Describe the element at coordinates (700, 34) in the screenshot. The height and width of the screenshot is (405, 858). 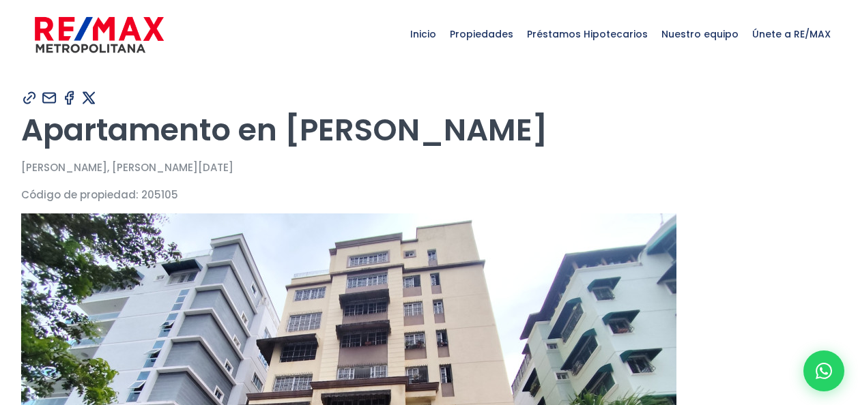
I see `span: Nuestro equipo` at that location.